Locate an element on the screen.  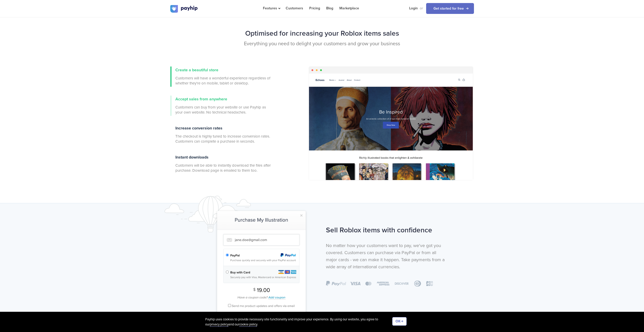
span: Customers can buy from your website or use Payhip as your own website. No technical headaches. is located at coordinates (223, 110).